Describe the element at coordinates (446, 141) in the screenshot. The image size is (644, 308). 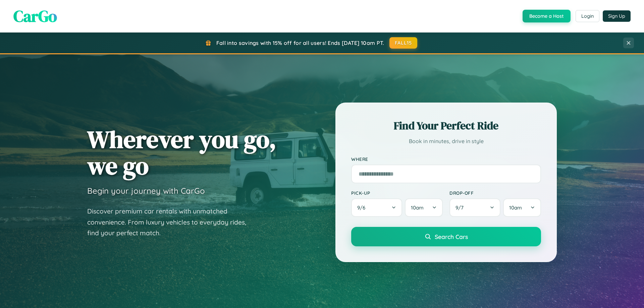
I see `p: Book in minutes, drive in style` at that location.